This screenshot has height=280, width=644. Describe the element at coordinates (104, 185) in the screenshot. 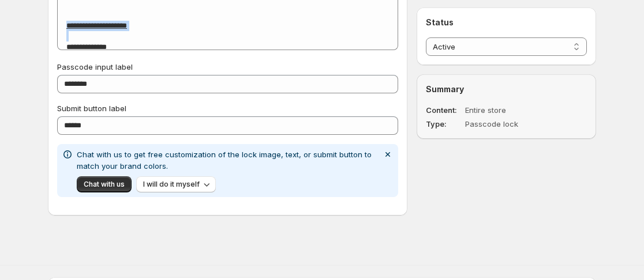

I see `button: Chat with us` at that location.